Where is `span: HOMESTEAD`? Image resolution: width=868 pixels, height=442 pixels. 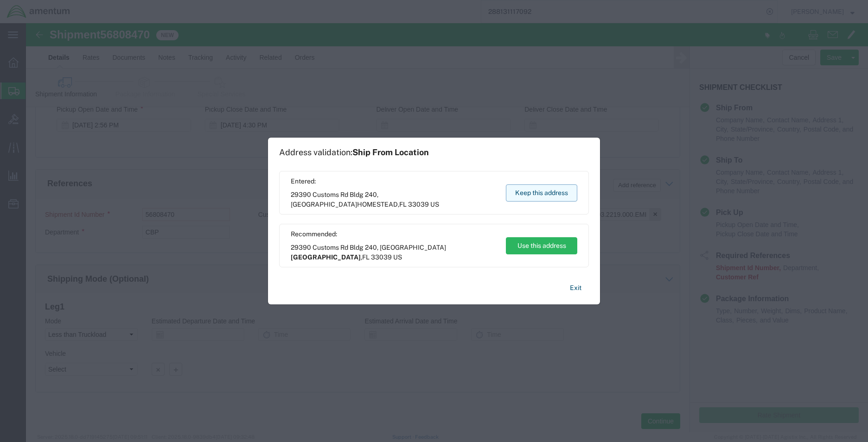
span: HOMESTEAD is located at coordinates (377, 205).